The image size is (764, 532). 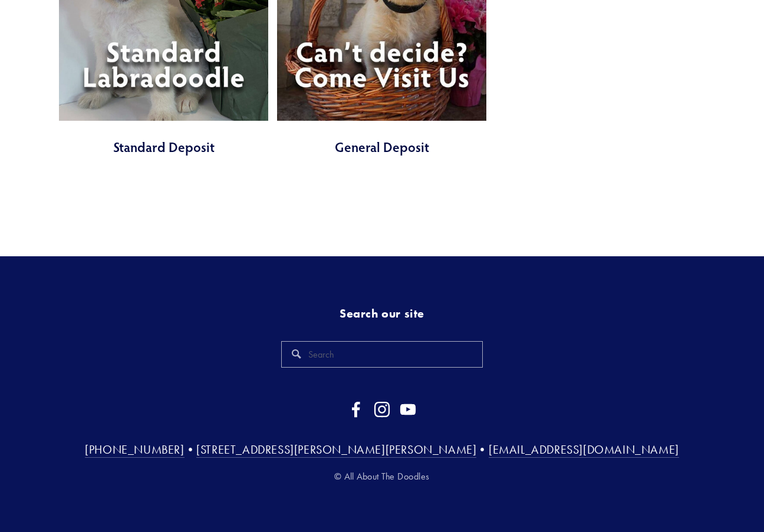 What do you see at coordinates (382, 477) in the screenshot?
I see `p: © All About The Doodles` at bounding box center [382, 477].